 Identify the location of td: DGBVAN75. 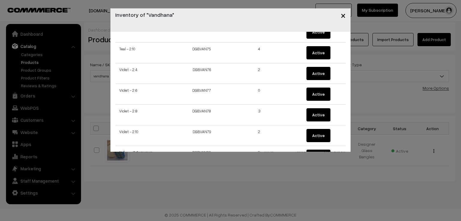
(202, 53).